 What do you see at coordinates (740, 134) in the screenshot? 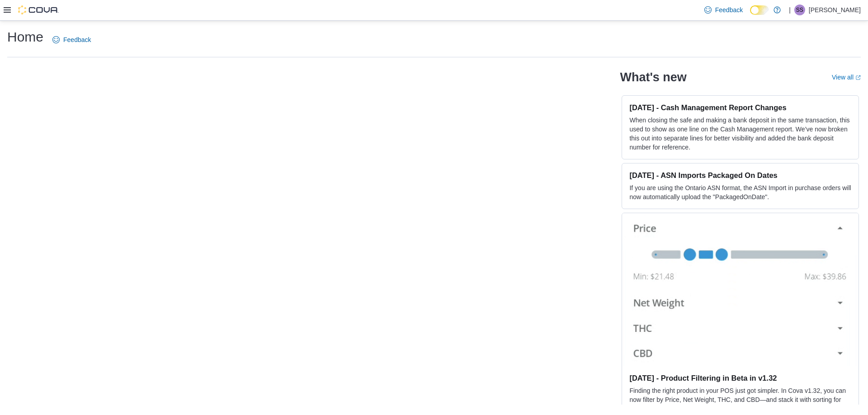
I see `p: When closing the safe and making a bank deposit in the same transaction, this used to show as one...` at bounding box center [740, 134].